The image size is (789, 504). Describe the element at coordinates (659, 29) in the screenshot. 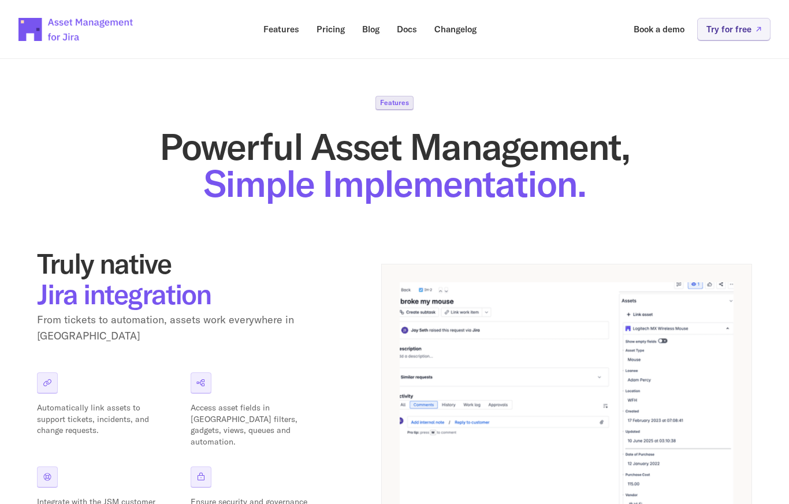

I see `a: Book a demo` at that location.